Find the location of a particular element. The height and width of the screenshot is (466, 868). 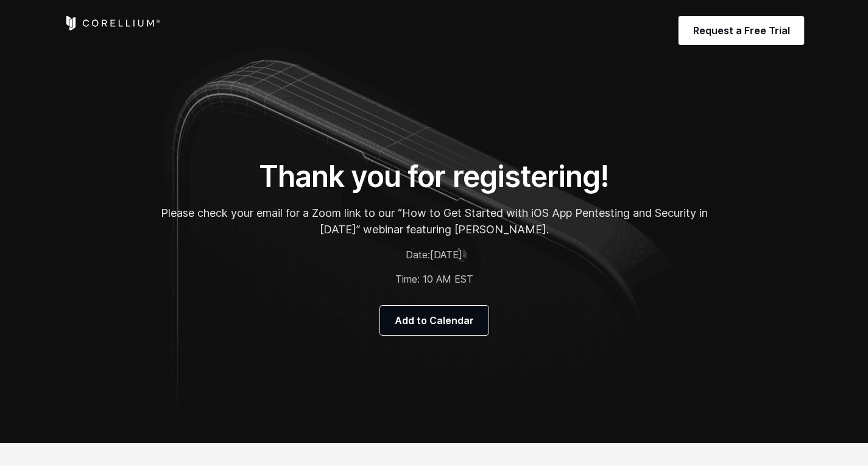

p: Time: 10 AM EST is located at coordinates (434, 279).